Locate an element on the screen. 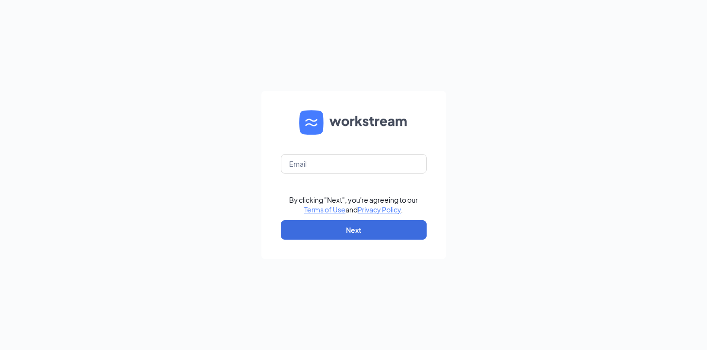 The height and width of the screenshot is (350, 707). a: Terms of Use is located at coordinates (324, 209).